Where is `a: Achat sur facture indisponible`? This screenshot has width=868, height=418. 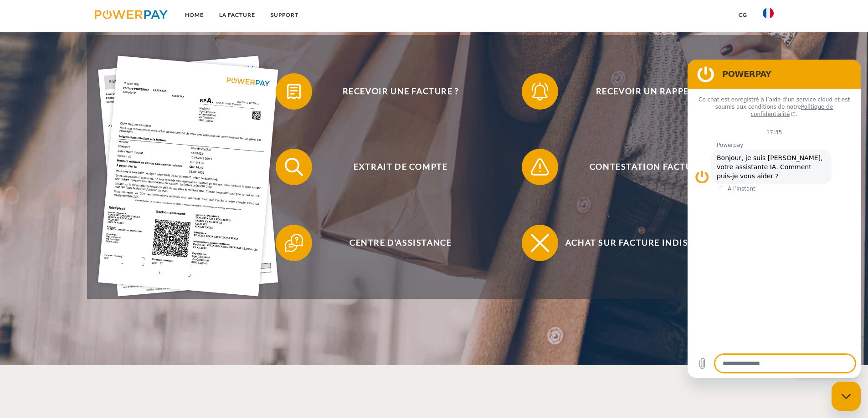 a: Achat sur facture indisponible is located at coordinates (640, 243).